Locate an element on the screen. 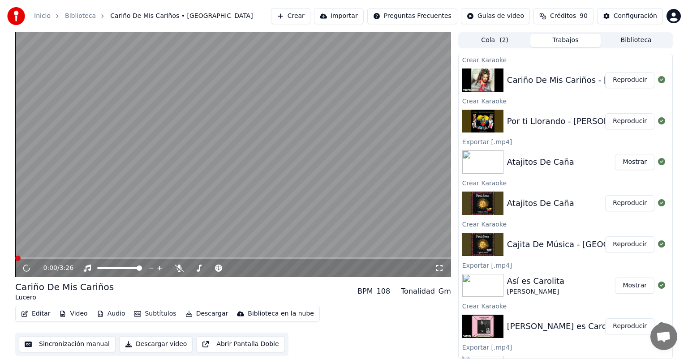  button: Descargar video is located at coordinates (156, 345).